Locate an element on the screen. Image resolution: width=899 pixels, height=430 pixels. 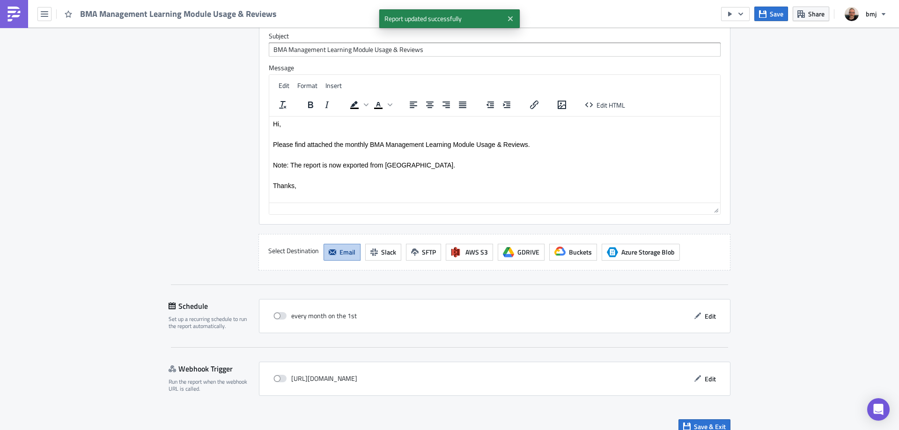
div: every month on the 1st is located at coordinates (315, 316).